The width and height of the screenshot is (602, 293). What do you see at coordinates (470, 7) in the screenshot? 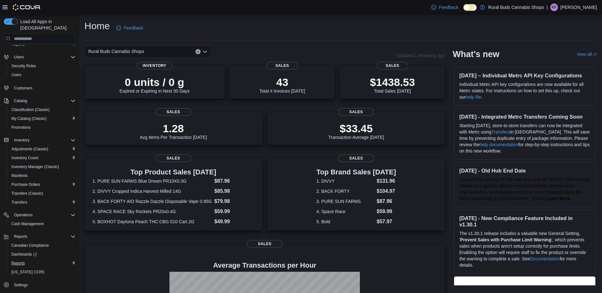
I see `input: Dark Mode` at bounding box center [470, 7].